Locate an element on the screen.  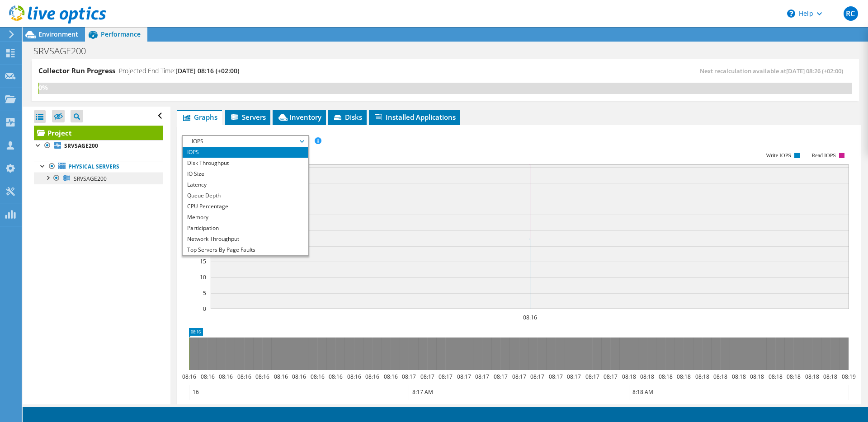
span: Performance is located at coordinates (121, 34).